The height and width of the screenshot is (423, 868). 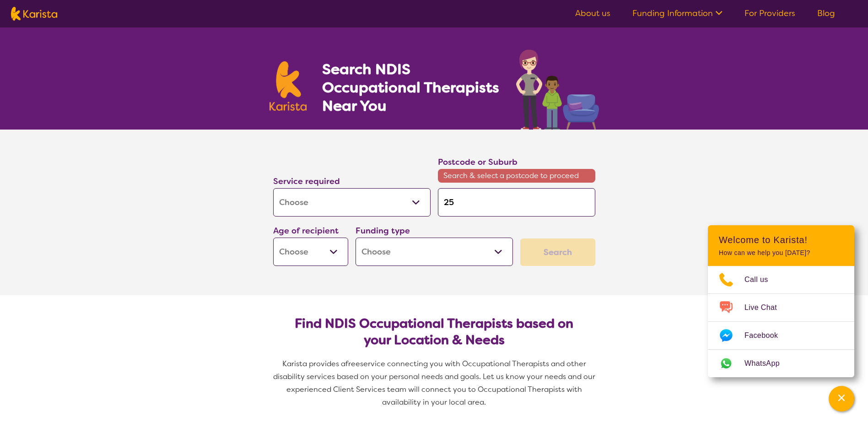 What do you see at coordinates (435, 382) in the screenshot?
I see `span: service connecting you with Occupational Therapists and other disability services based on your p...` at bounding box center [435, 382].